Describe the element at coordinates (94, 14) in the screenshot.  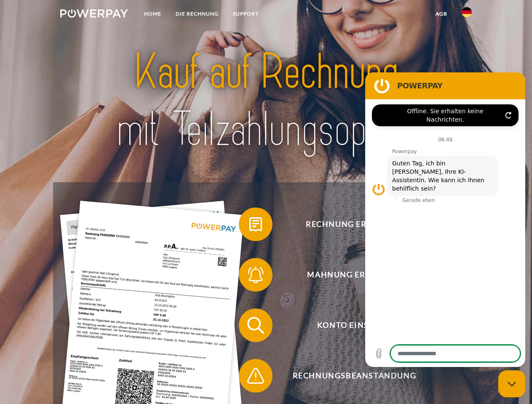
I see `img: logo-powerpay-white.svg` at that location.